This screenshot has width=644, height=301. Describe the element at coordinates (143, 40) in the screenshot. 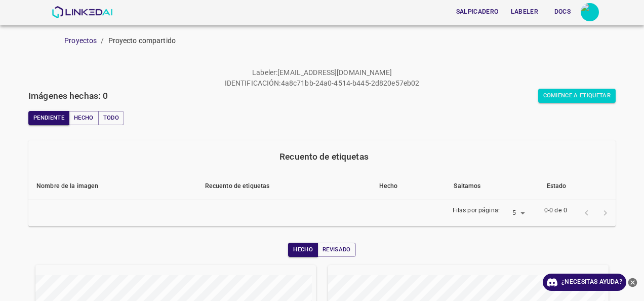

I see `p: Proyecto compartido` at that location.